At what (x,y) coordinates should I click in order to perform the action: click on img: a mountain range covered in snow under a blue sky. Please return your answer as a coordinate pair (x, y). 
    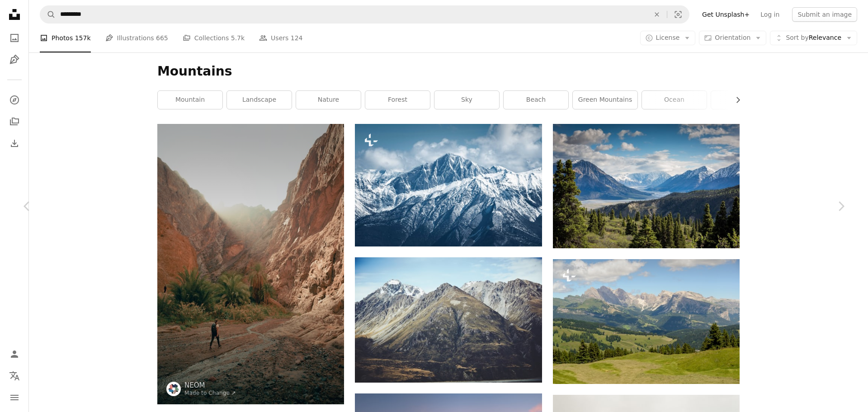
    Looking at the image, I should click on (448, 185).